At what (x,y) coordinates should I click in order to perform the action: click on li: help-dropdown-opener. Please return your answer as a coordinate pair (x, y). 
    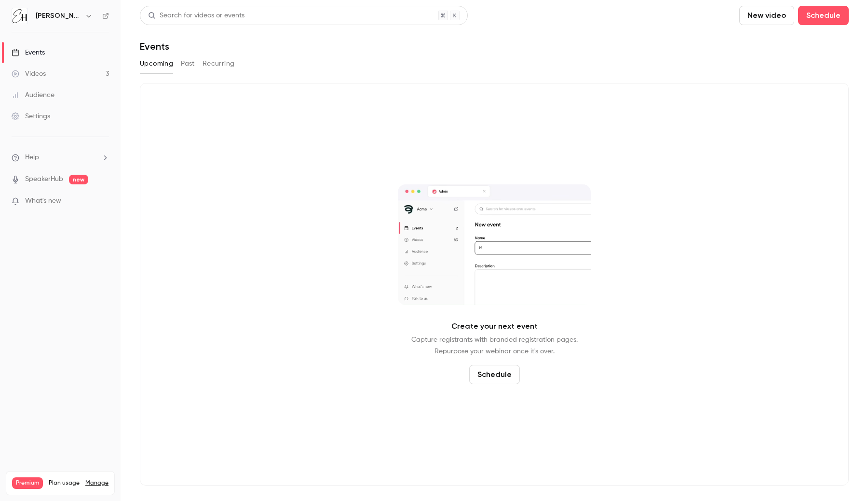
    Looking at the image, I should click on (60, 157).